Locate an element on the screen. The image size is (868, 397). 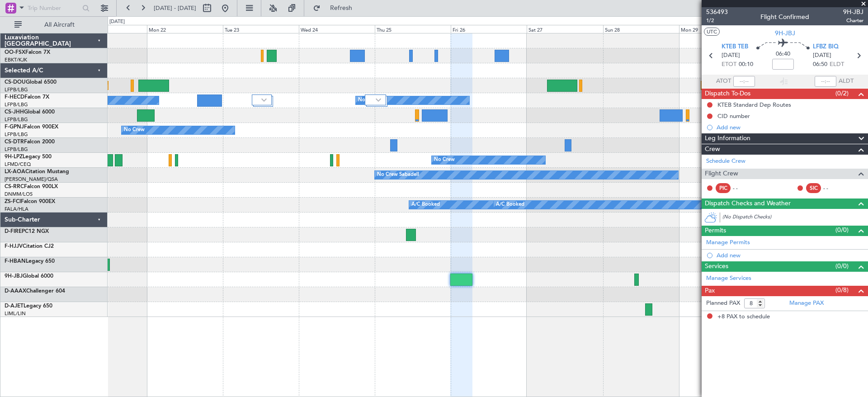
div: Mon 29 is located at coordinates (717, 29).